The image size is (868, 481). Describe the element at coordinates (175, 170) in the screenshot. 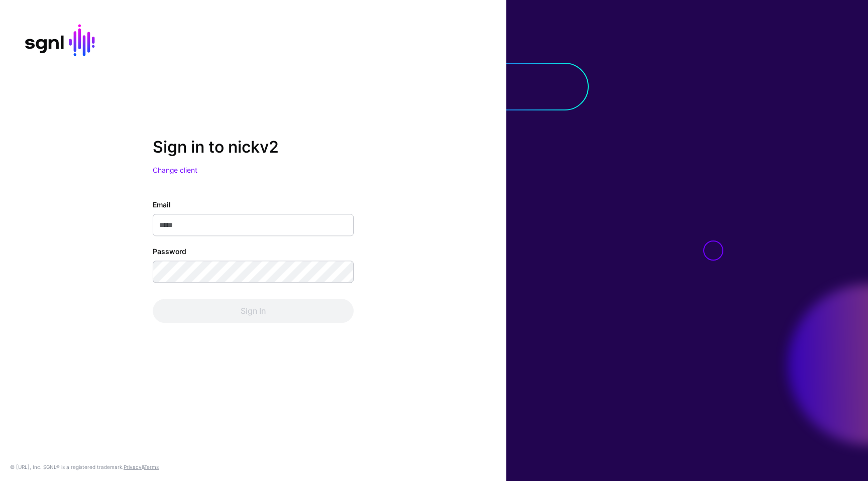

I see `a: Change client` at that location.